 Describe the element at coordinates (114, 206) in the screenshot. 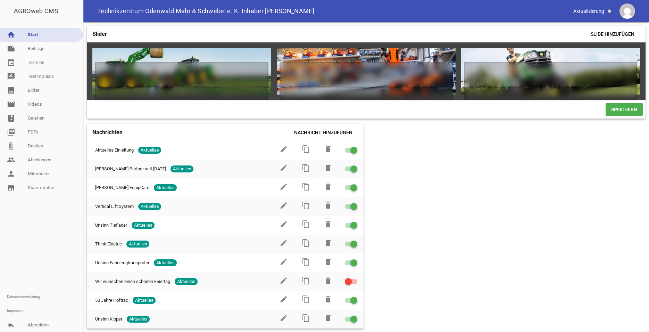

I see `span: Vertical Lift System` at that location.